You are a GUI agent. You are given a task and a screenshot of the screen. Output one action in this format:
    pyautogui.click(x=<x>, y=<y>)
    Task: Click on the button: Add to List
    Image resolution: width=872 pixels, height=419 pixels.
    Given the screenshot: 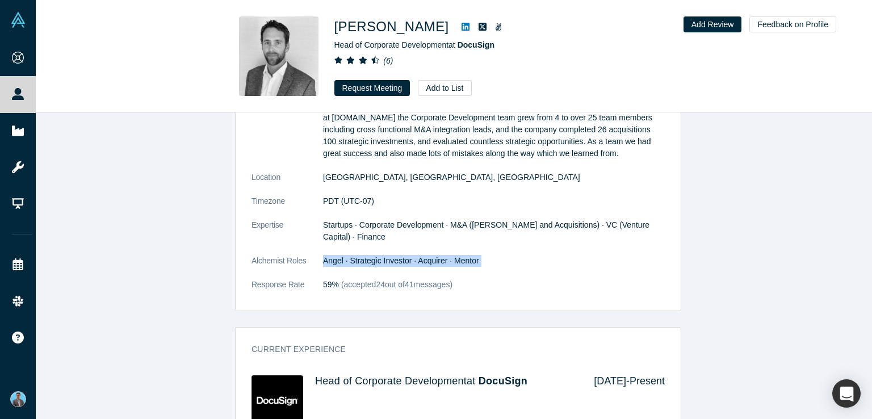 What is the action you would take?
    pyautogui.click(x=444, y=88)
    